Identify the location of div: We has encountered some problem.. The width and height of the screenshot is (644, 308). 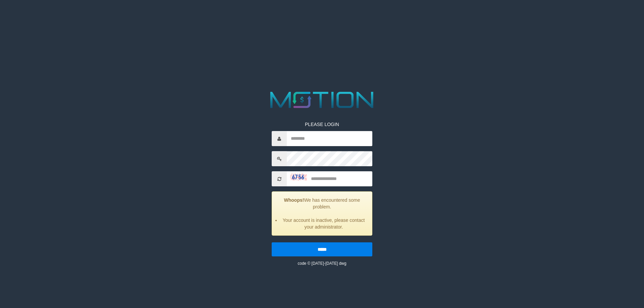
(322, 214).